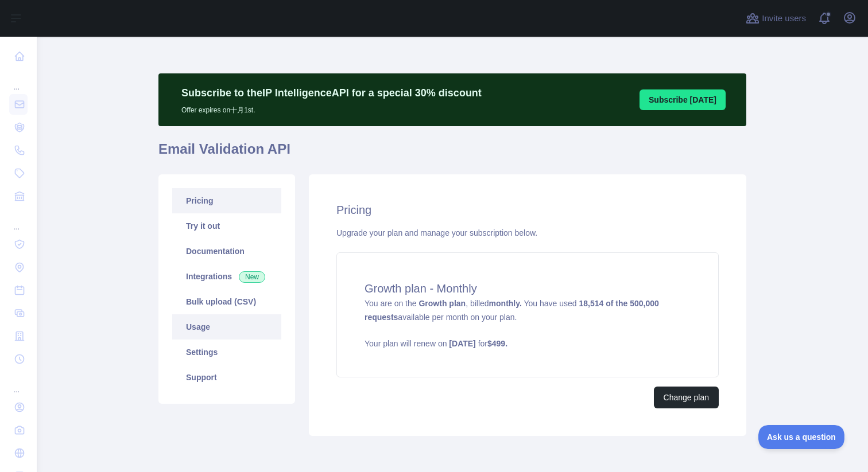 This screenshot has width=868, height=472. What do you see at coordinates (332, 108) in the screenshot?
I see `p: Offer expires on 十月 1st.` at bounding box center [332, 108].